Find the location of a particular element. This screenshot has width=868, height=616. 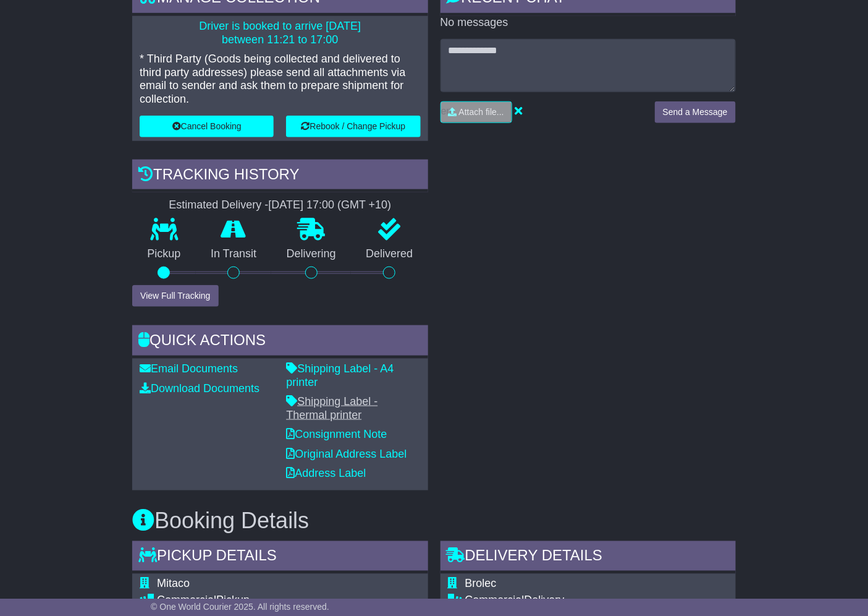

div: Tracking history is located at coordinates (280, 177).